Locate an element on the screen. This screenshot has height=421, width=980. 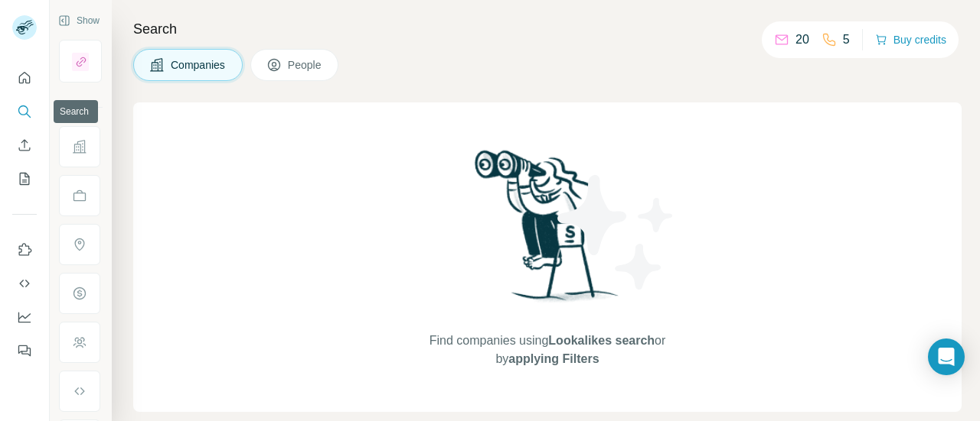
span: applying Filters is located at coordinates (554, 358).